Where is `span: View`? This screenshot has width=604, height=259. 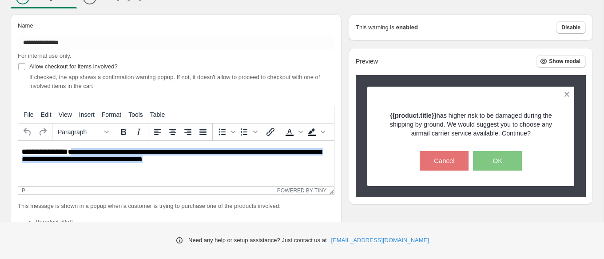 span: View is located at coordinates (65, 115).